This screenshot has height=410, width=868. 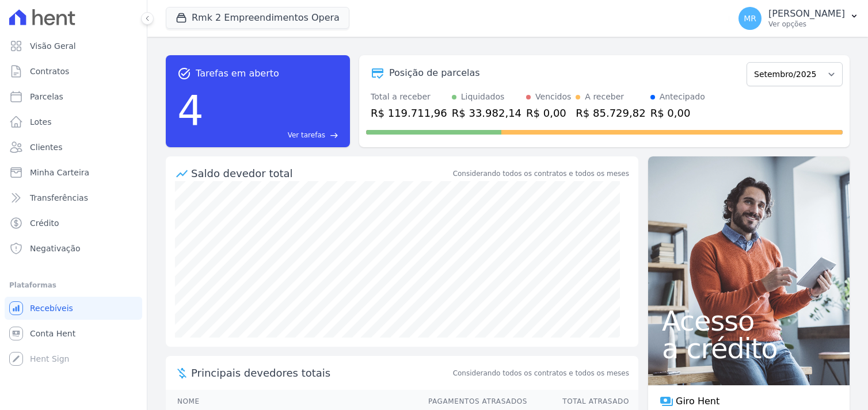 What do you see at coordinates (698, 401) in the screenshot?
I see `span: Giro Hent` at bounding box center [698, 401].